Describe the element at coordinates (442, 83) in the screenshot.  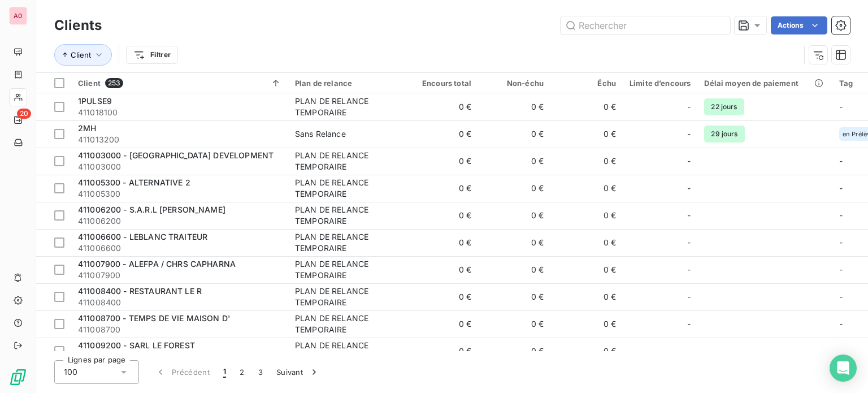
I see `div: Encours total` at that location.